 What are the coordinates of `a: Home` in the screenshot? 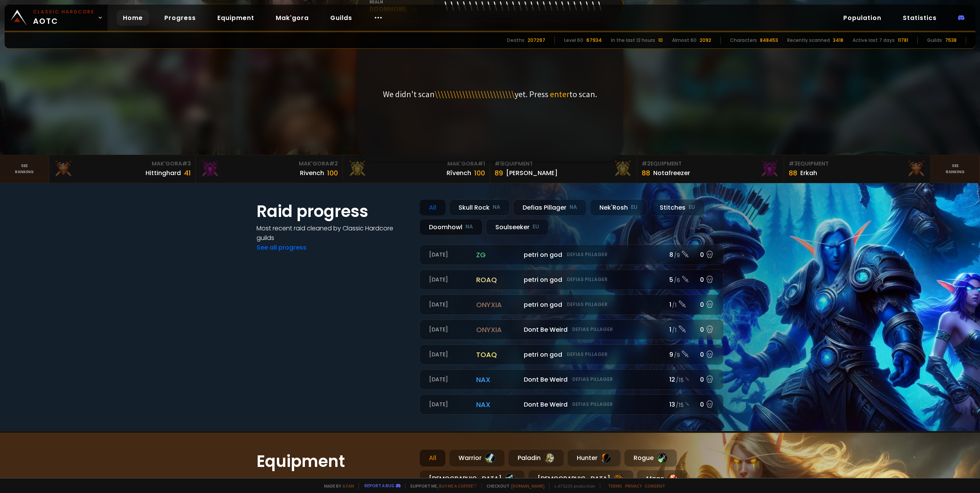 It's located at (132, 18).